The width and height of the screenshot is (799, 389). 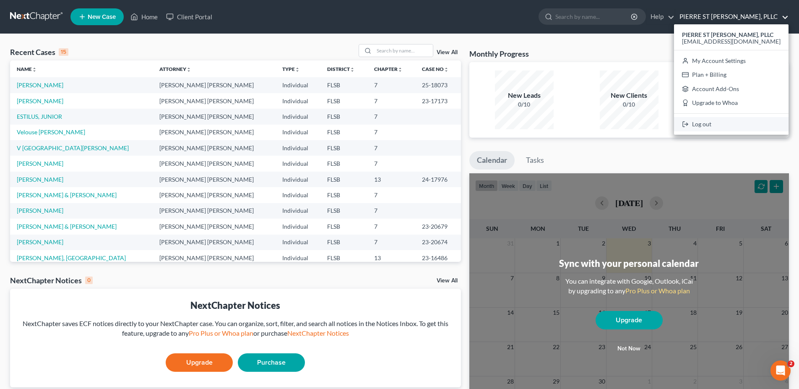 What do you see at coordinates (291, 69) in the screenshot?
I see `a: Typeunfold_more` at bounding box center [291, 69].